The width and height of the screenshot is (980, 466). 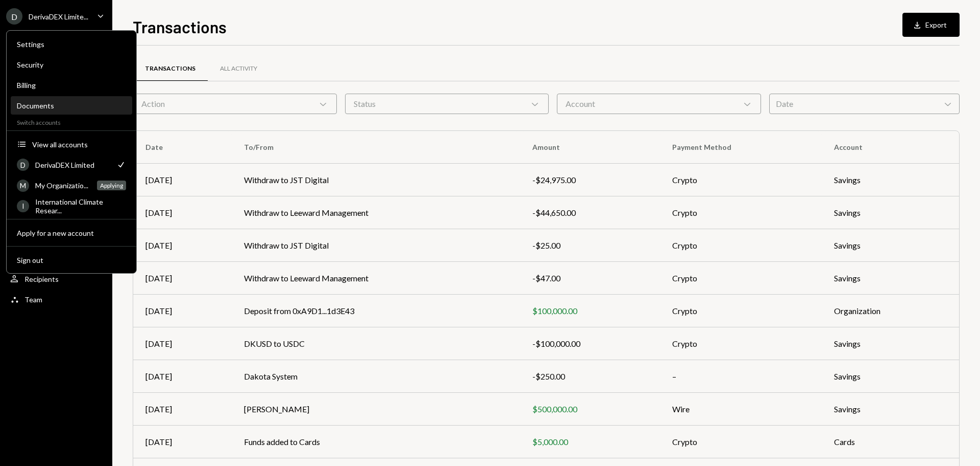 I want to click on a: Transactions, so click(x=170, y=69).